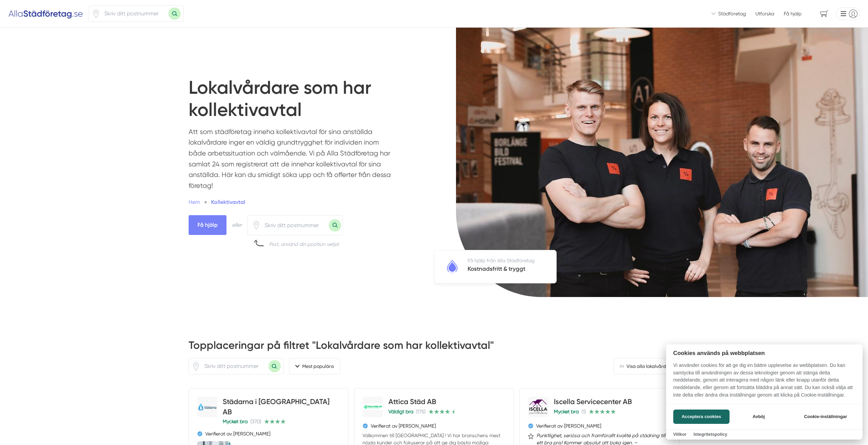 The width and height of the screenshot is (868, 445). I want to click on p: Vi använder cookies för att ge dig en bättre upplevelse av webbplatsen. Du kan samtycka till anvä..., so click(764, 382).